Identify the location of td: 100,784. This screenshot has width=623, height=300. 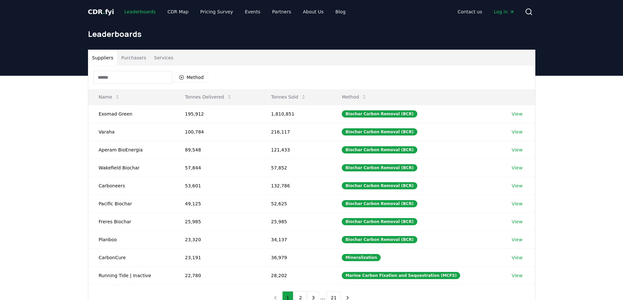
(217, 132).